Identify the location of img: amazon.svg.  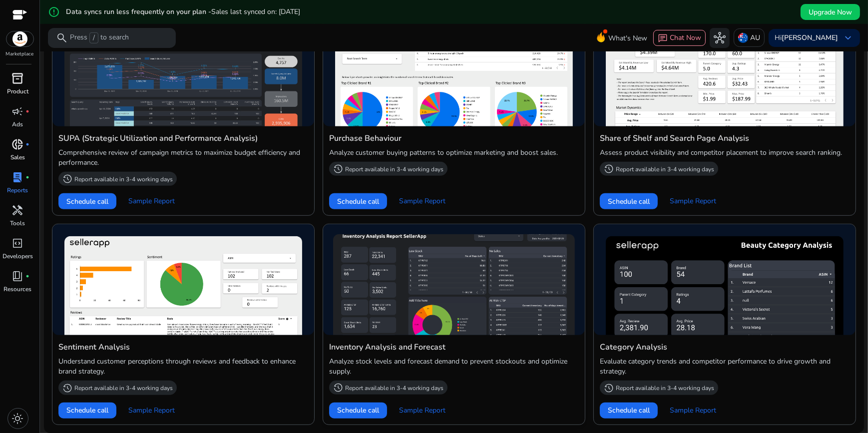
(20, 39).